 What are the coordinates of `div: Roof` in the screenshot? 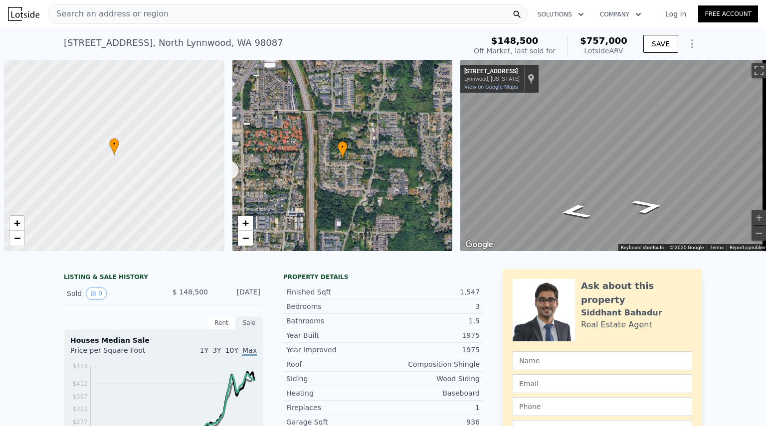 It's located at (334, 364).